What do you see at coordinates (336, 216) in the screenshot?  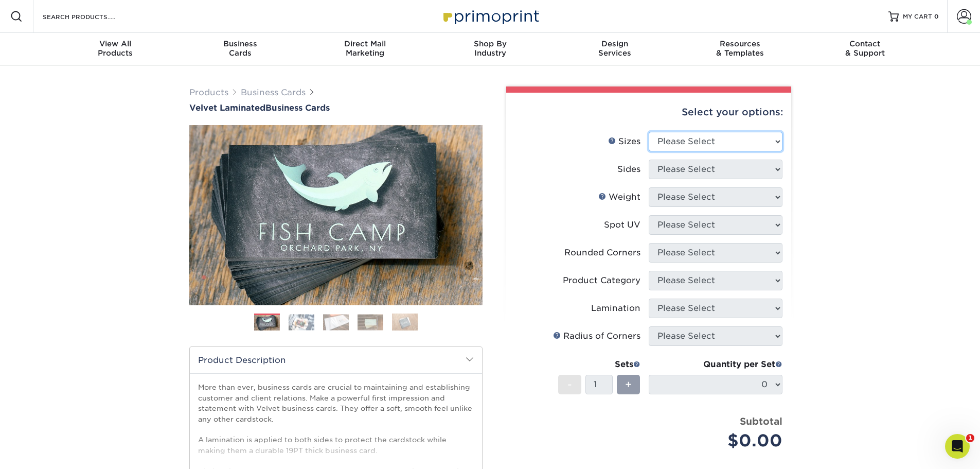 I see `img: Velvet Laminated 01` at bounding box center [336, 216].